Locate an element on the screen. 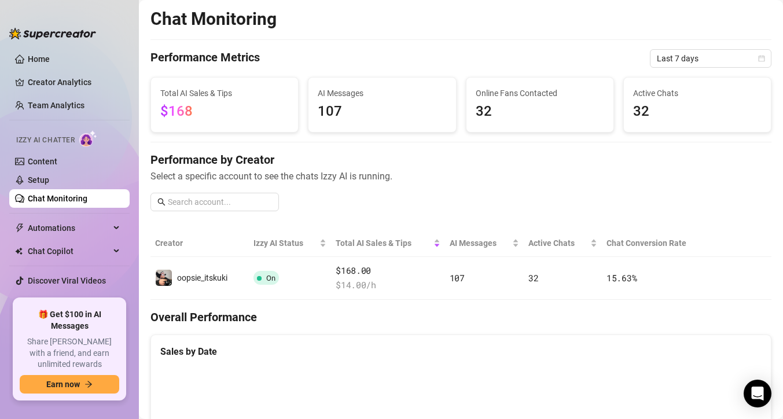 Image resolution: width=783 pixels, height=419 pixels. th: AI Messages is located at coordinates (485, 243).